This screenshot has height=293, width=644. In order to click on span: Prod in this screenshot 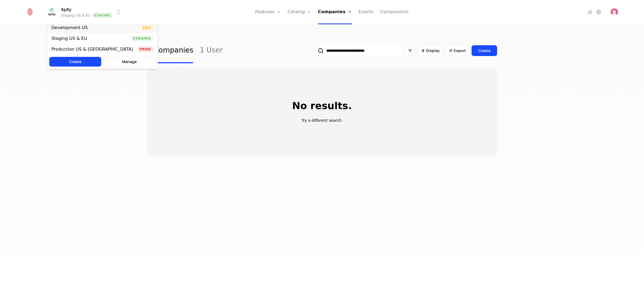, I will do `click(145, 49)`.